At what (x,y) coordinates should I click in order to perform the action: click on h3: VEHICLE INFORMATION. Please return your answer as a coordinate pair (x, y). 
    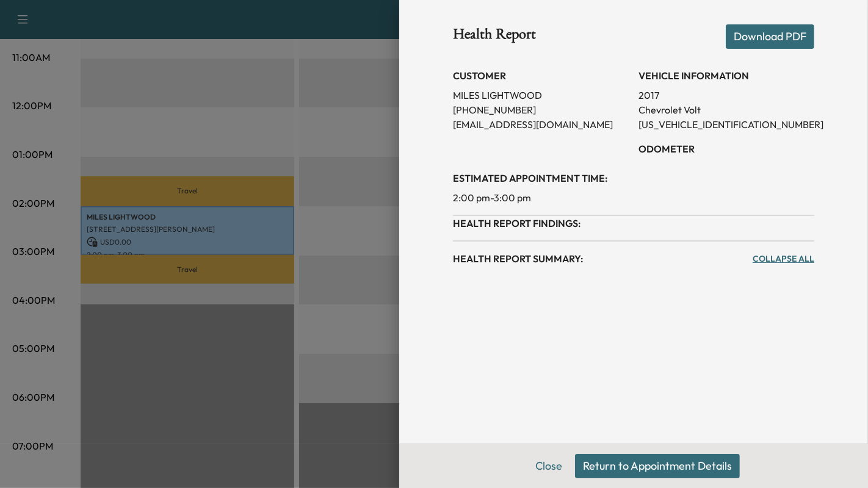
    Looking at the image, I should click on (726, 75).